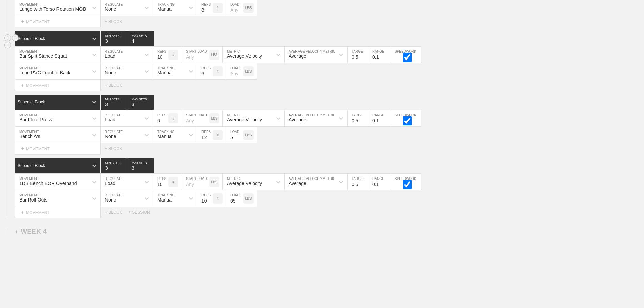  What do you see at coordinates (33, 200) in the screenshot?
I see `div: Bar Roll Outs` at bounding box center [33, 200].